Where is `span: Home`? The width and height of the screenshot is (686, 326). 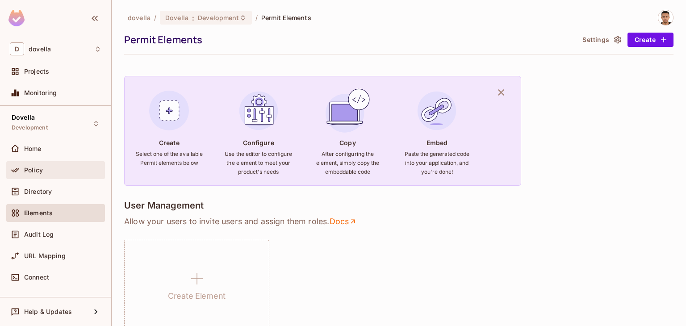 span: Home is located at coordinates (33, 149).